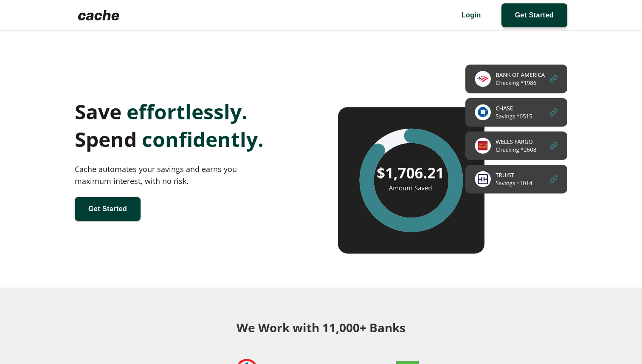  What do you see at coordinates (187, 111) in the screenshot?
I see `span: effortlessly.` at bounding box center [187, 111].